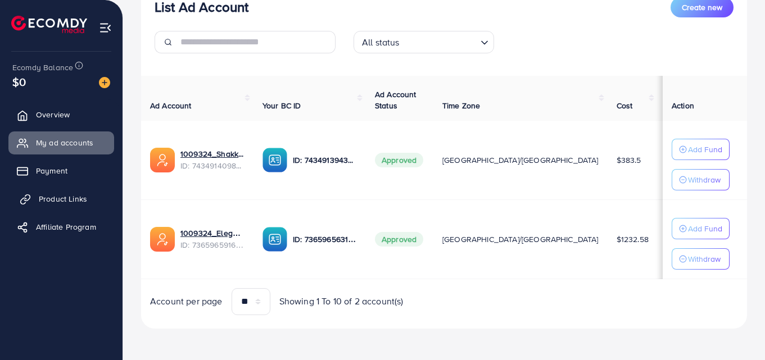 This screenshot has width=765, height=360. I want to click on span: Affiliate Program, so click(66, 227).